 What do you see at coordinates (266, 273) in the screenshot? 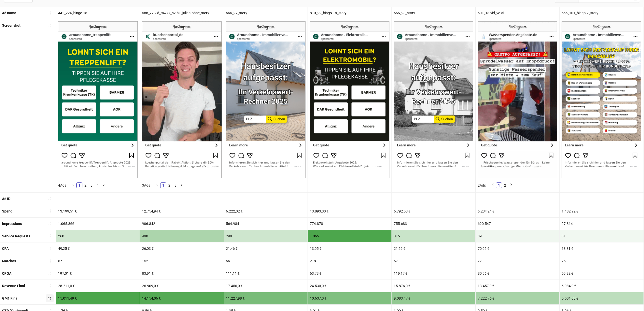
I see `div: 111,11 €` at bounding box center [266, 273].